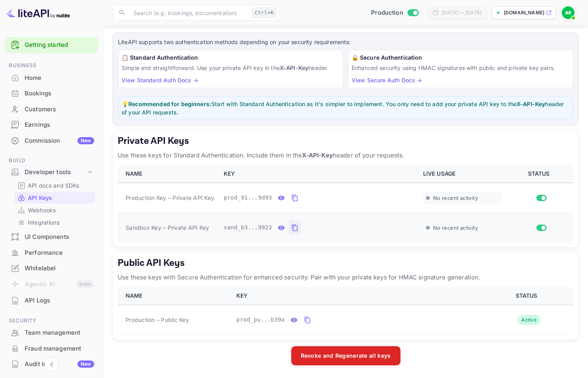  Describe the element at coordinates (51, 332) in the screenshot. I see `a: Team management` at that location.